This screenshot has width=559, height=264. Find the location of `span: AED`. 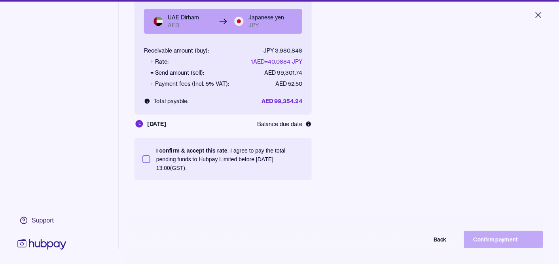

span: AED is located at coordinates (173, 25).